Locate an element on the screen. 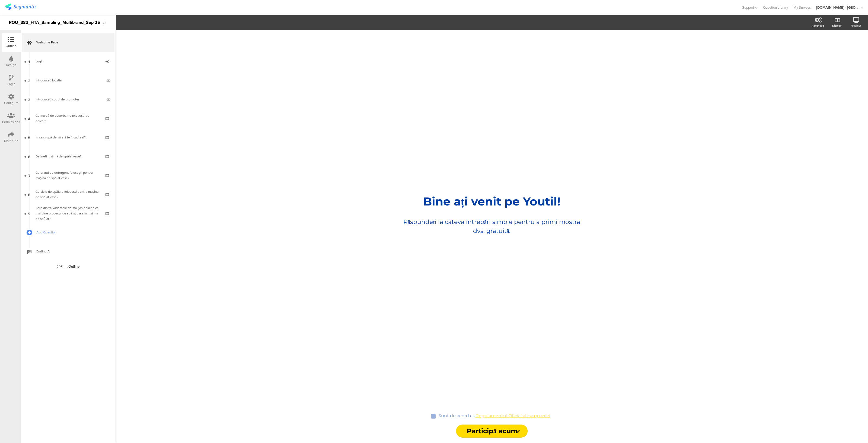 The image size is (868, 443). a: 6 Dețineți mașină de spălat vase? is located at coordinates (68, 156).